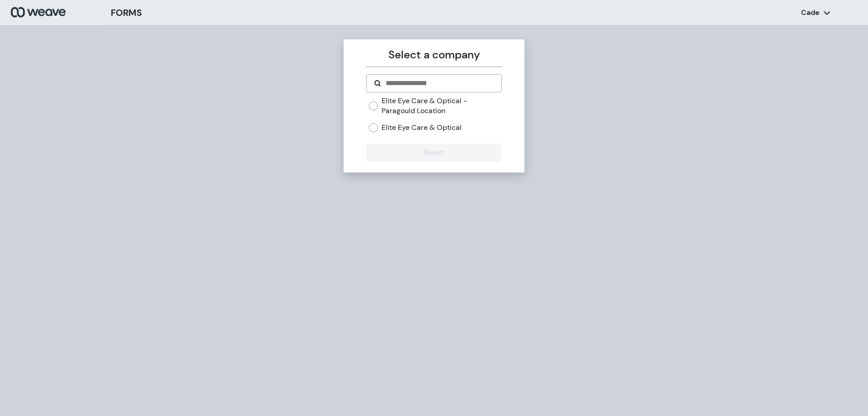 This screenshot has height=416, width=868. What do you see at coordinates (421, 128) in the screenshot?
I see `label: Elite Eye Care & Optical` at bounding box center [421, 128].